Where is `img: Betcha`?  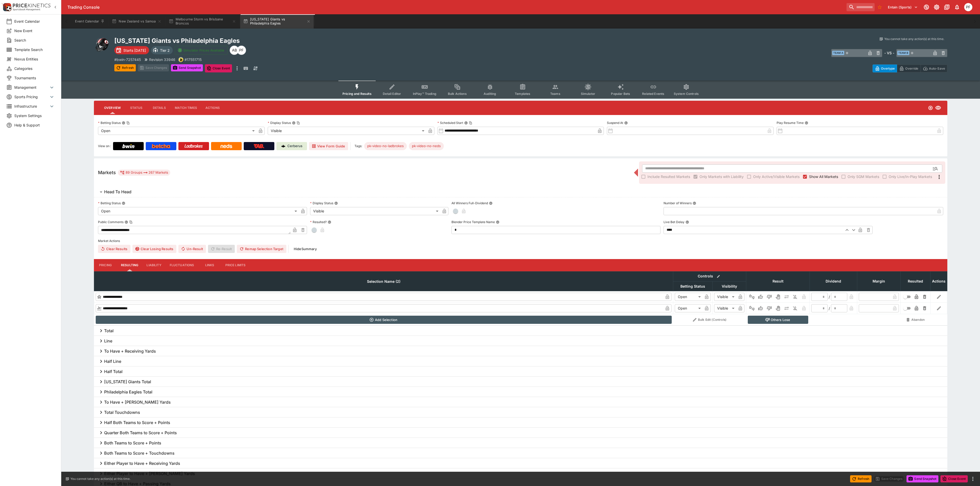 img: Betcha is located at coordinates (161, 146).